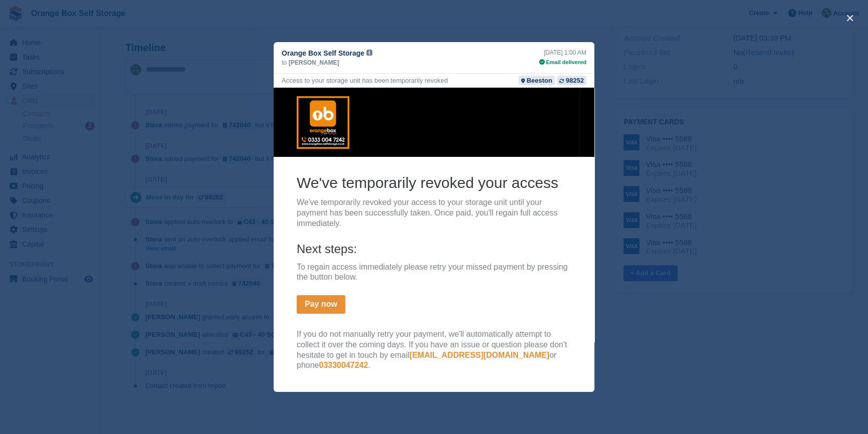  Describe the element at coordinates (284, 63) in the screenshot. I see `span: to` at that location.